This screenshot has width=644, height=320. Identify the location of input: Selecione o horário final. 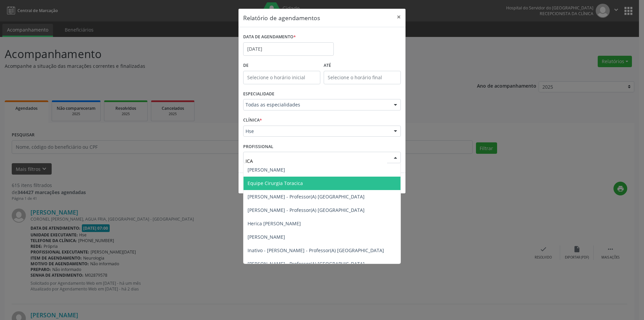
(362, 78).